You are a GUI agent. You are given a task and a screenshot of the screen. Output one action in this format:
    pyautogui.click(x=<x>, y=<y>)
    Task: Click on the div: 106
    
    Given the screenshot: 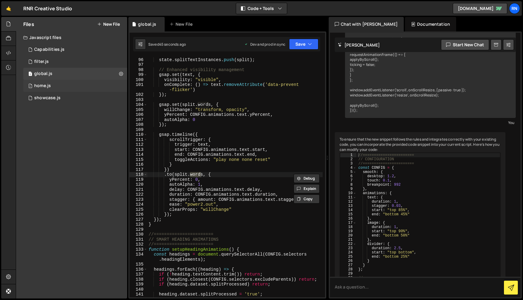 What is the action you would take?
    pyautogui.click(x=138, y=115)
    